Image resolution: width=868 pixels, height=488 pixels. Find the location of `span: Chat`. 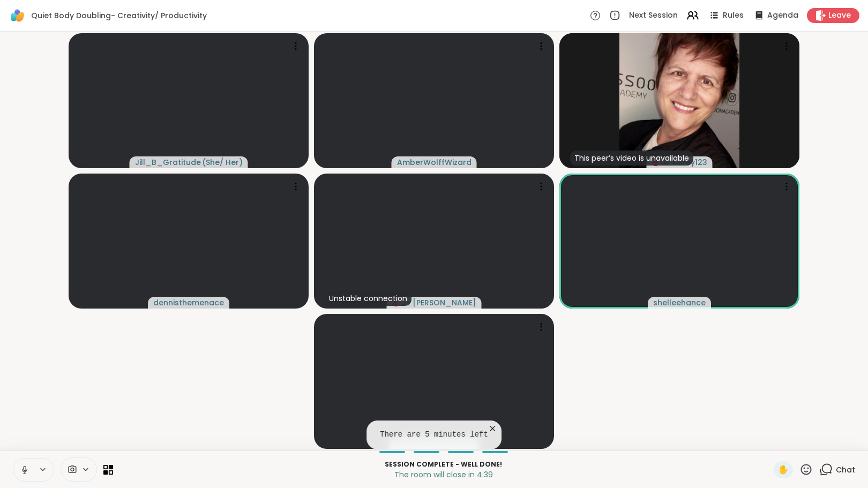

span: Chat is located at coordinates (846, 470).